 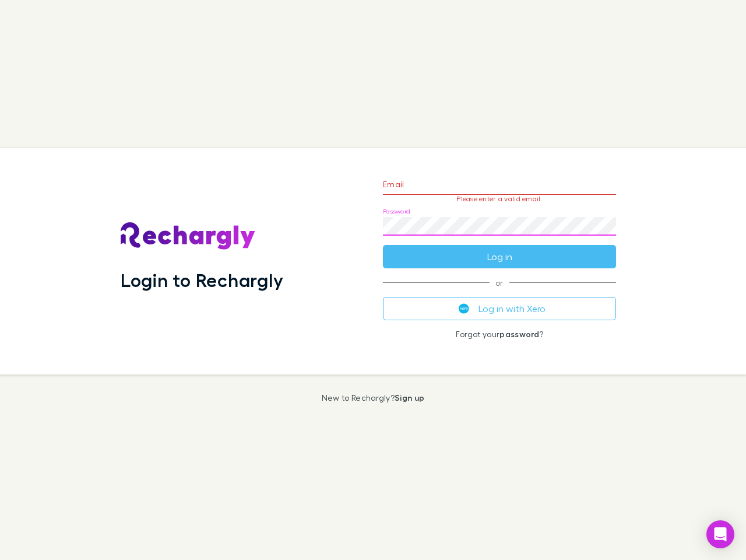 I want to click on h1: Login to Rechargly, so click(x=202, y=280).